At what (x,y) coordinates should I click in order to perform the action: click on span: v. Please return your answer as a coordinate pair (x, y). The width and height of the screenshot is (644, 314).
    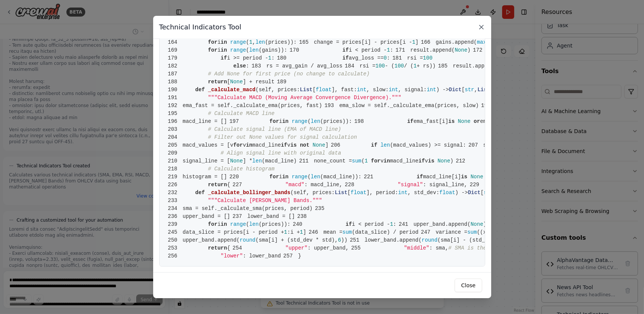
    Looking at the image, I should click on (426, 161).